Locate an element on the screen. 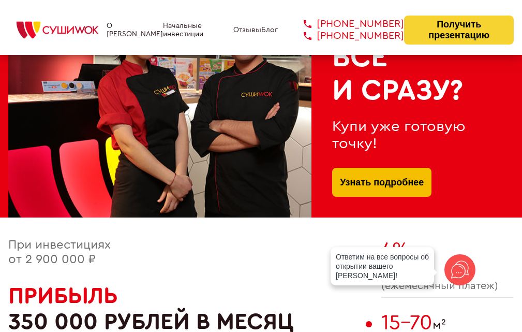 The height and width of the screenshot is (332, 522). img: СУШИWOK is located at coordinates (57, 30).